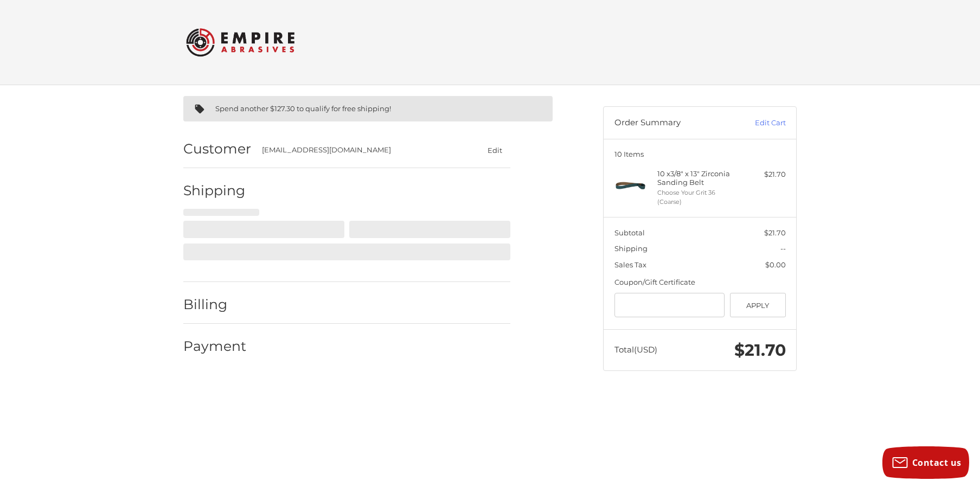 The image size is (980, 487). Describe the element at coordinates (495, 150) in the screenshot. I see `button: Edit` at that location.